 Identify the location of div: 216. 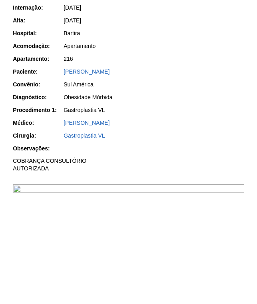
(154, 59).